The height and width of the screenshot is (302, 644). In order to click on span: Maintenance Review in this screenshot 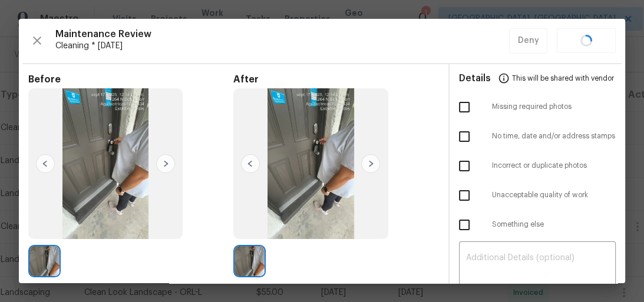, I will do `click(283, 34)`.